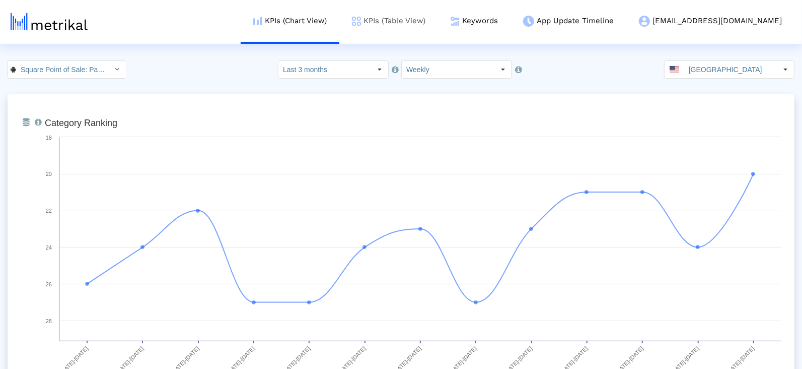  What do you see at coordinates (357, 21) in the screenshot?
I see `img: kpi-table-menu-icon.png` at bounding box center [357, 21].